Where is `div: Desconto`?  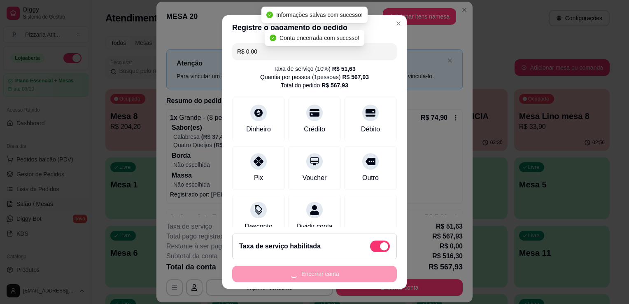 div: Desconto is located at coordinates (258, 226).